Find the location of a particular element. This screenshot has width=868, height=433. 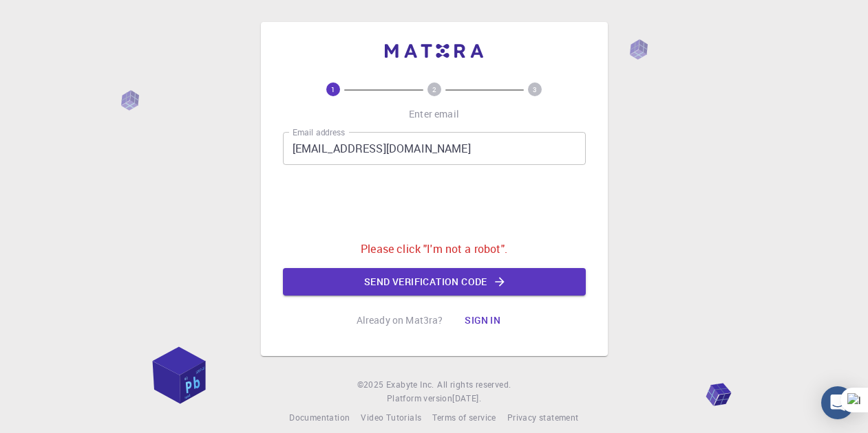

button: Send verification code is located at coordinates (434, 282).